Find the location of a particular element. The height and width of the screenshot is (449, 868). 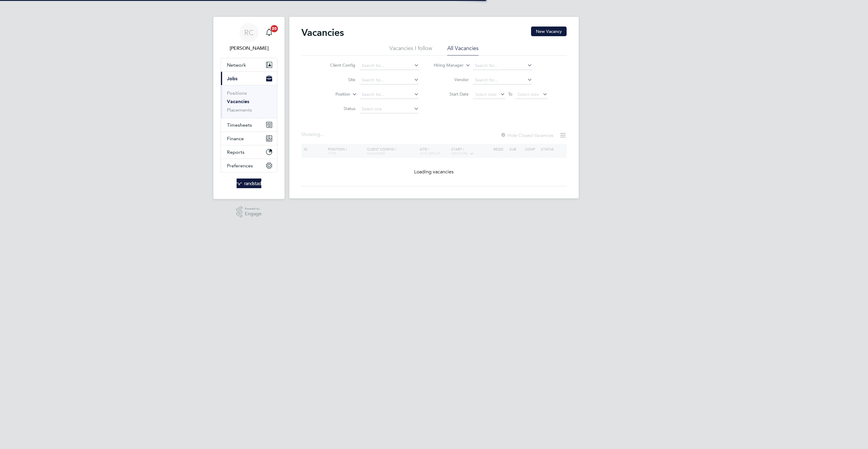

label: Position is located at coordinates (333, 94).